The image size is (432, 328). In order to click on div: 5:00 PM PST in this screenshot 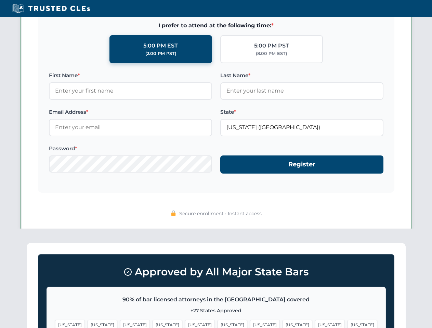, I will do `click(271, 46)`.